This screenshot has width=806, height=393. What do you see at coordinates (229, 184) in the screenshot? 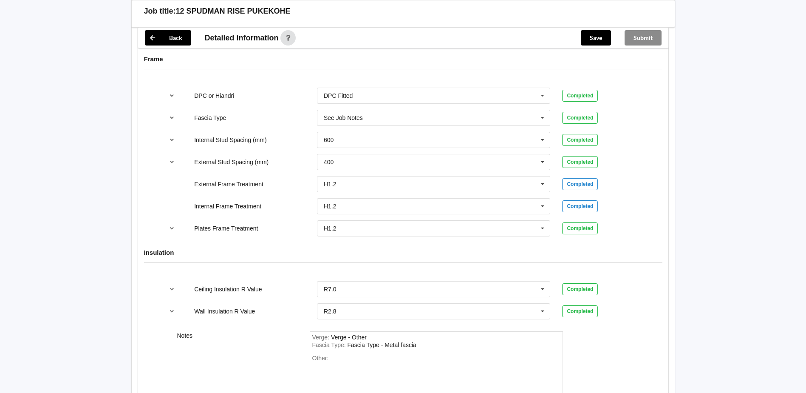
I see `label: External Frame Treatment` at bounding box center [229, 184].